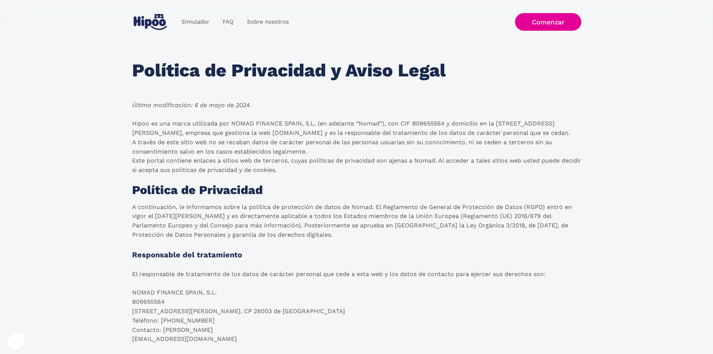 Image resolution: width=713 pixels, height=354 pixels. I want to click on p: Hipoo es una marca utilizada por NOMAD FINANCE SPAIN, S.L. (en adelante “Nomad”), con CIF B096555..., so click(357, 147).